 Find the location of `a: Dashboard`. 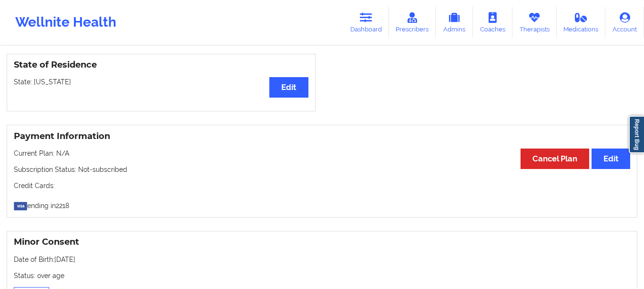

a: Dashboard is located at coordinates (366, 23).